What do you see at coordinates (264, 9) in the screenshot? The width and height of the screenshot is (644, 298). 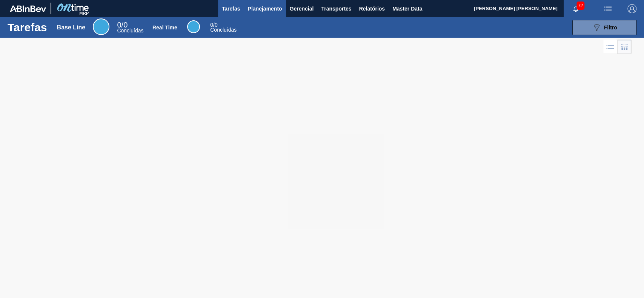 I see `span: Planejamento` at bounding box center [264, 9].